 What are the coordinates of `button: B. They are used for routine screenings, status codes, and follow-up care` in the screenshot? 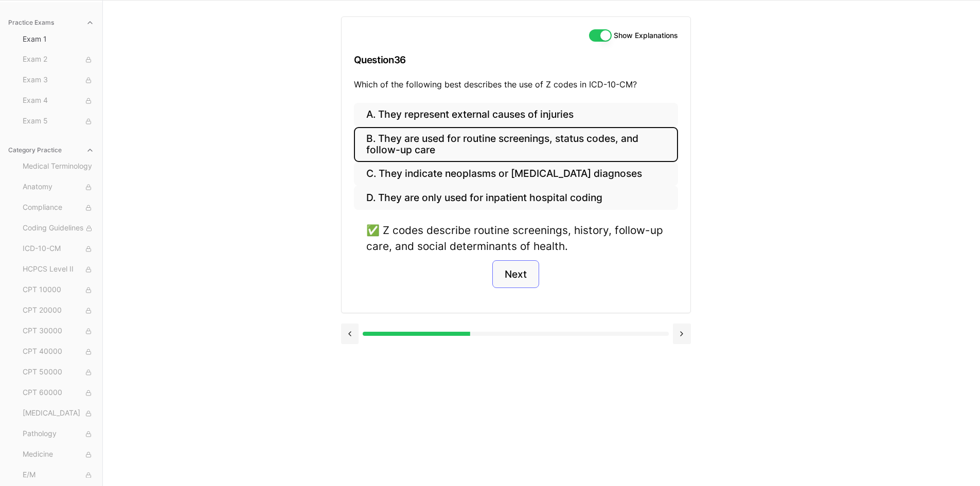 It's located at (516, 145).